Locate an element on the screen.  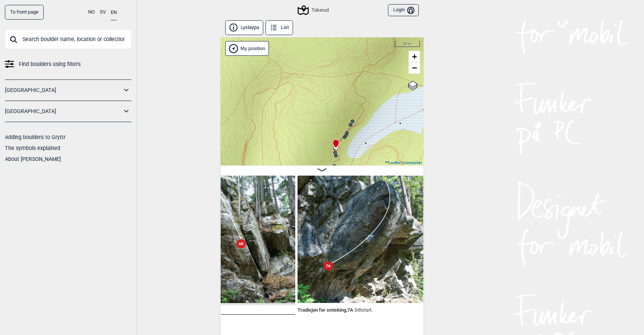
button: Lysløypa is located at coordinates (244, 27).